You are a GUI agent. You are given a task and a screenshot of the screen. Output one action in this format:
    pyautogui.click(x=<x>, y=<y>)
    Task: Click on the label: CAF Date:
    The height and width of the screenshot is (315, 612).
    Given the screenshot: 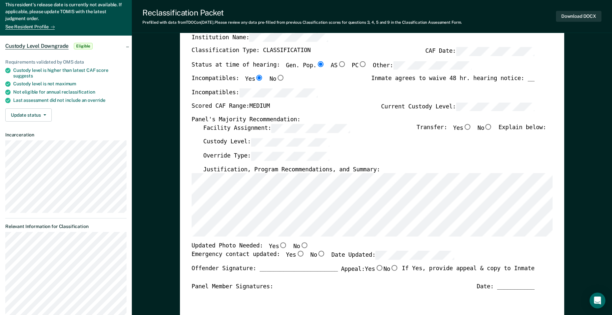 What is the action you would take?
    pyautogui.click(x=479, y=51)
    